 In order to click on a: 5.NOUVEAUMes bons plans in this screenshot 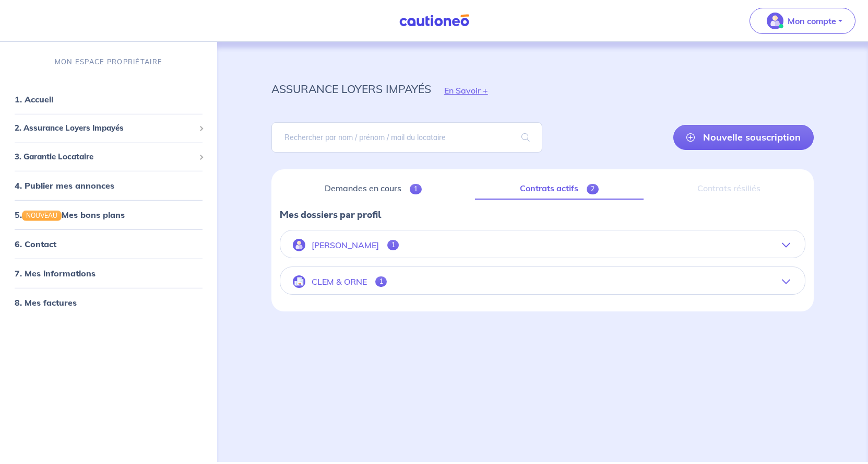, I will do `click(69, 215)`.